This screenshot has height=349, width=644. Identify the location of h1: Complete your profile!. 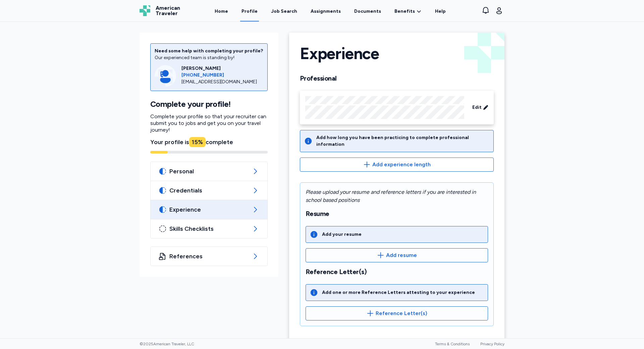
(209, 104).